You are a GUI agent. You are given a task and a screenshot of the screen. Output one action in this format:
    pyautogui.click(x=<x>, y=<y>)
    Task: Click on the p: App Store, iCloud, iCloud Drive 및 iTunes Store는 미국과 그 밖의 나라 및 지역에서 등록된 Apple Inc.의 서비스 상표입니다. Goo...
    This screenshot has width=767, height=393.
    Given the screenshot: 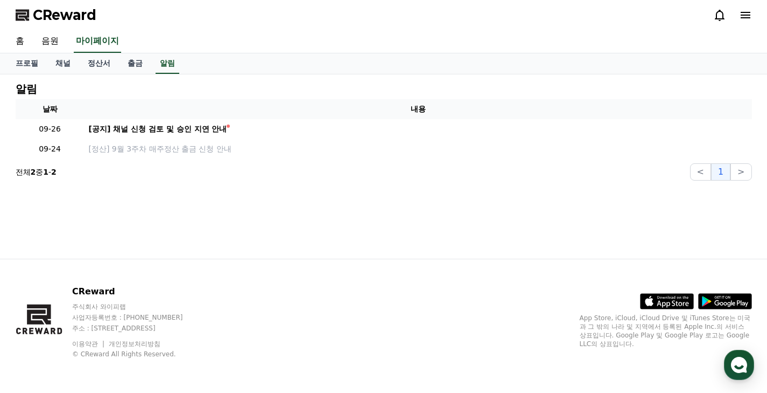 What is the action you would take?
    pyautogui.click(x=666, y=331)
    